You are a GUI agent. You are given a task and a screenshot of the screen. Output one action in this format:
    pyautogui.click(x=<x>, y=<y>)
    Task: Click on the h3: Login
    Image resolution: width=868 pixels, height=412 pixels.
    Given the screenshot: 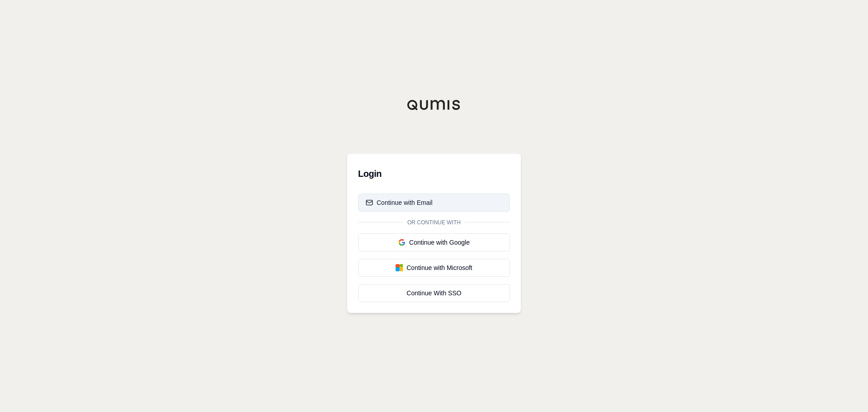 What is the action you would take?
    pyautogui.click(x=434, y=174)
    